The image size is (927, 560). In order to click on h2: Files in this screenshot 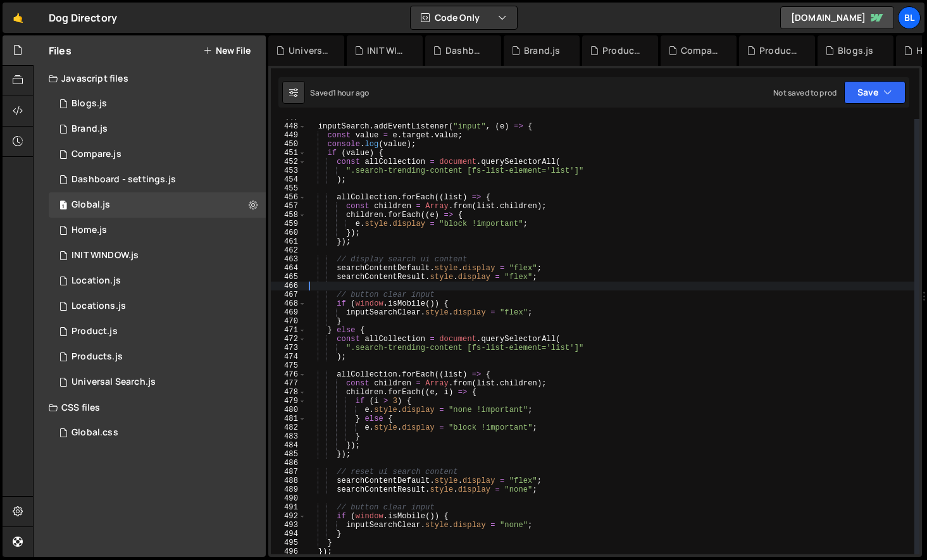, I will do `click(60, 51)`.